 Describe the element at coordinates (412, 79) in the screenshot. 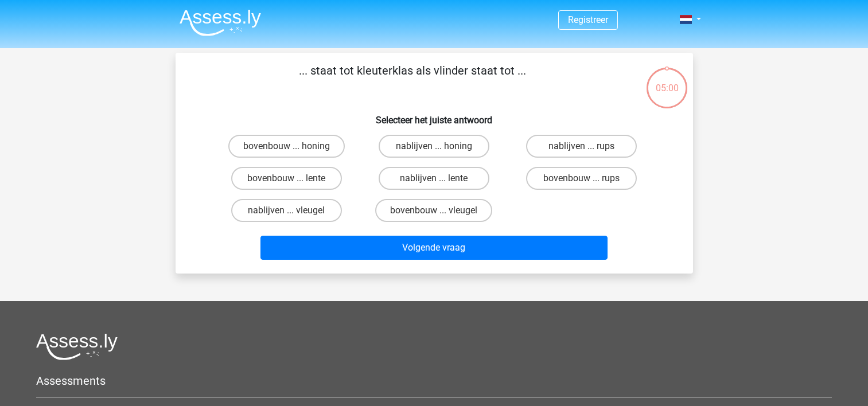

I see `p: ... staat tot kleuterklas als vlinder staat tot ...` at that location.